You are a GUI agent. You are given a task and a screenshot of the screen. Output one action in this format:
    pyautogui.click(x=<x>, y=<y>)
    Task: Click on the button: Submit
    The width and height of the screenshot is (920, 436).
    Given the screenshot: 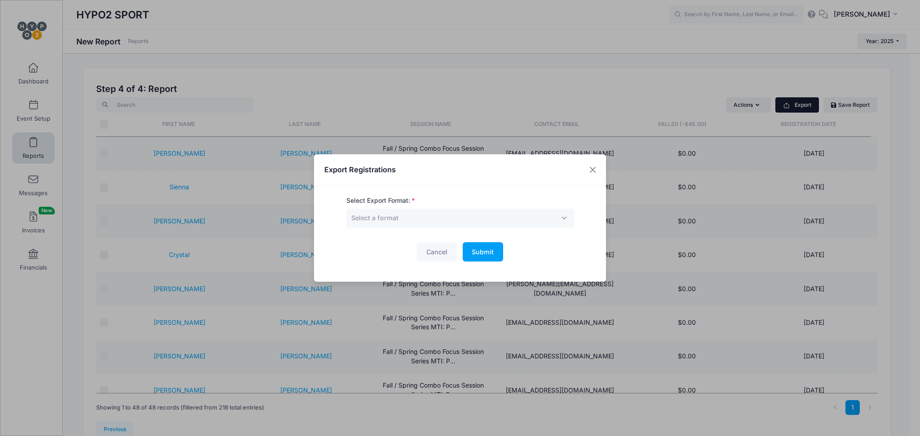 What is the action you would take?
    pyautogui.click(x=483, y=252)
    